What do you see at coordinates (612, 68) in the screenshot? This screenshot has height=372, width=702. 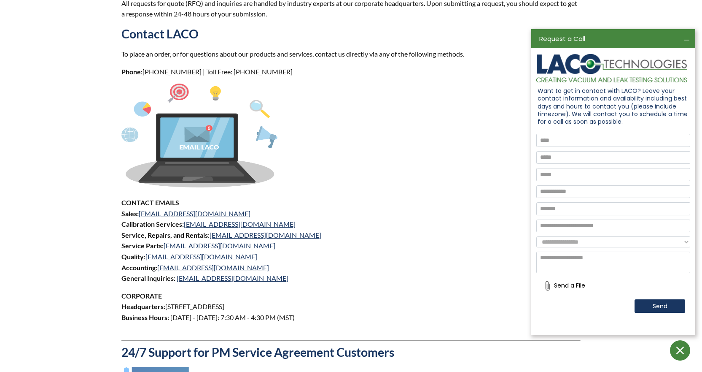 I see `img: logo` at bounding box center [612, 68].